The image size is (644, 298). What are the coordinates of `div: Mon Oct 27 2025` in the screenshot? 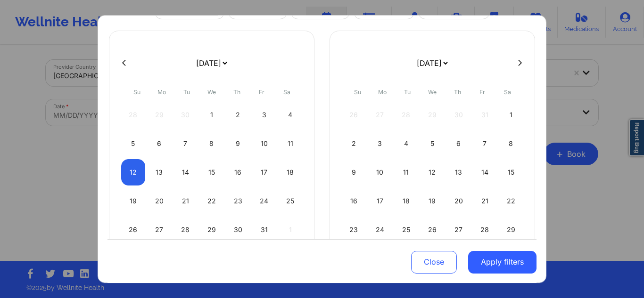 It's located at (160, 230).